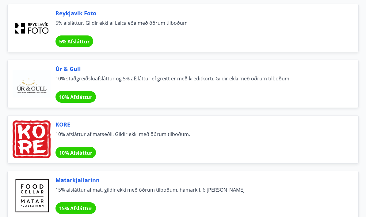 The height and width of the screenshot is (217, 366). Describe the element at coordinates (199, 82) in the screenshot. I see `span: 10% staðgreiðsluafsláttur og 5% afsláttur ef greitt er með kreditkorti. Gildir ekki með öðrum til...` at that location.